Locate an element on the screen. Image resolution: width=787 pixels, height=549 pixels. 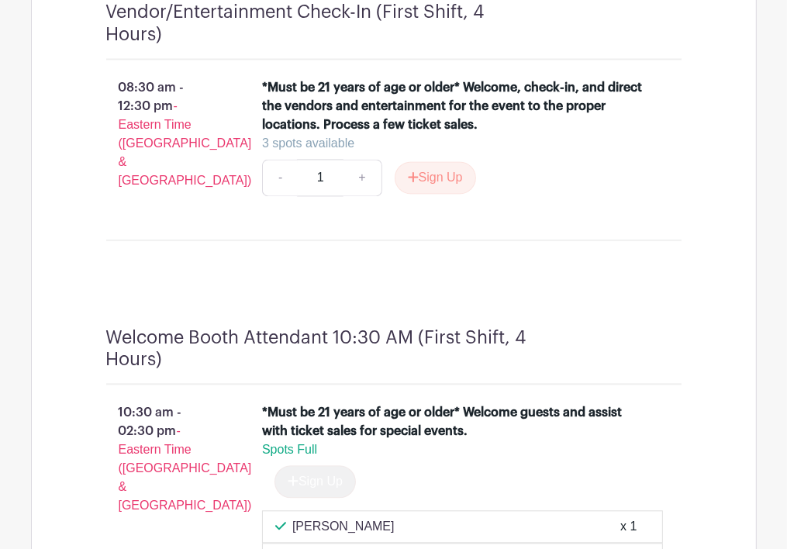
div: *Must be 21 years of age or older* Welcome guests and assist with ticket sales for special events. is located at coordinates (453, 422).